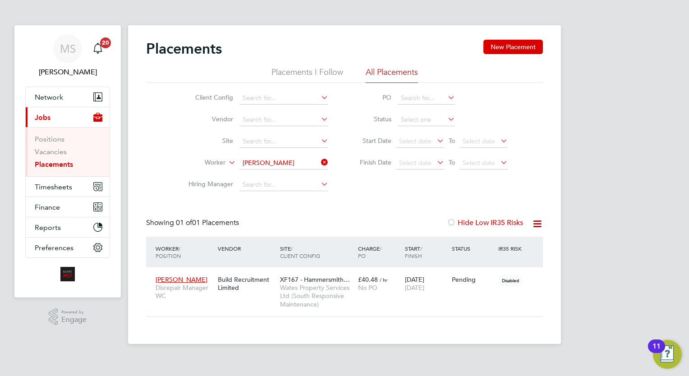 The image size is (689, 376). Describe the element at coordinates (371, 162) in the screenshot. I see `label: Finish Date` at that location.